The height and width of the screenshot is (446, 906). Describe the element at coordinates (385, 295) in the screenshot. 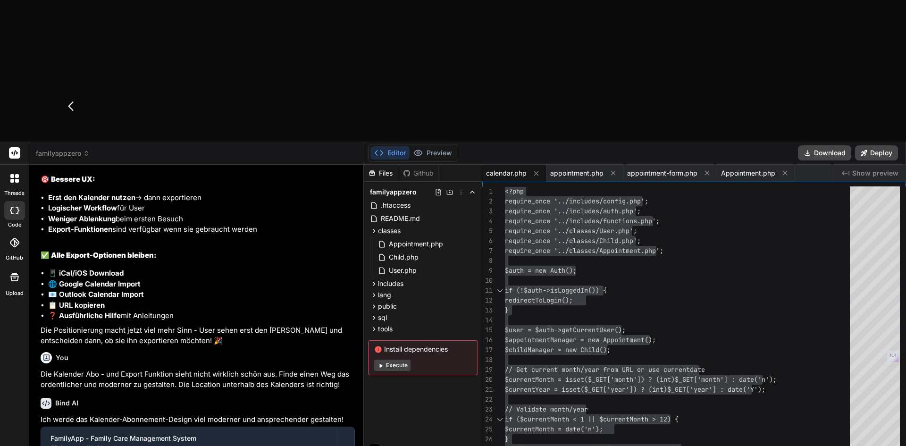

I see `span: lang` at that location.